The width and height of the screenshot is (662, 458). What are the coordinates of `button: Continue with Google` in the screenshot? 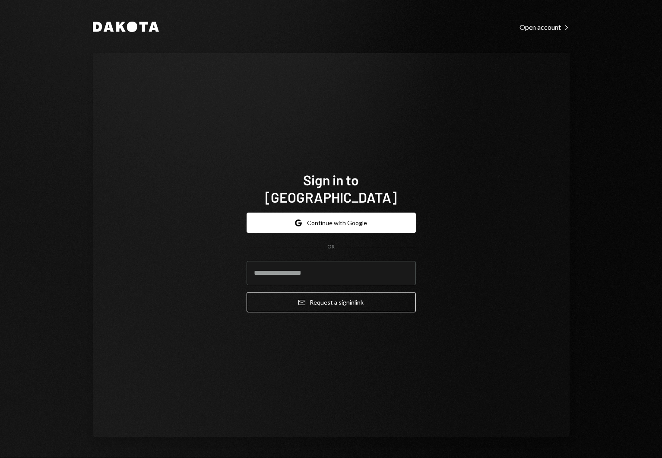 It's located at (331, 223).